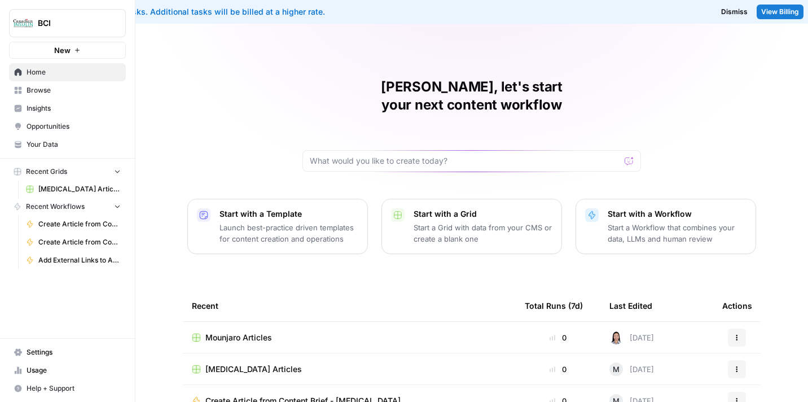 The height and width of the screenshot is (402, 808). Describe the element at coordinates (73, 126) in the screenshot. I see `span: Opportunities` at that location.